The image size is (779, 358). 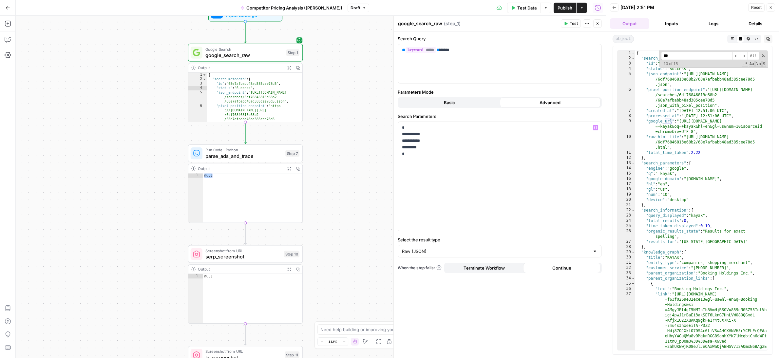 I want to click on span: Draft, so click(x=355, y=8).